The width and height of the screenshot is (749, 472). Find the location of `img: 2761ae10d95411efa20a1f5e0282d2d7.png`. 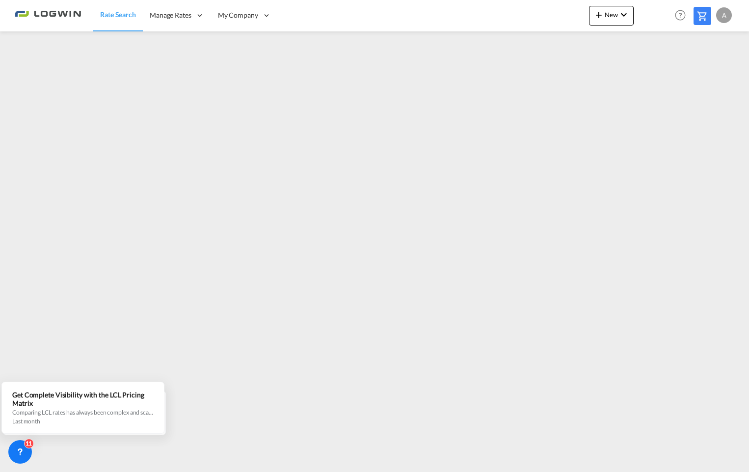

img: 2761ae10d95411efa20a1f5e0282d2d7.png is located at coordinates (48, 15).